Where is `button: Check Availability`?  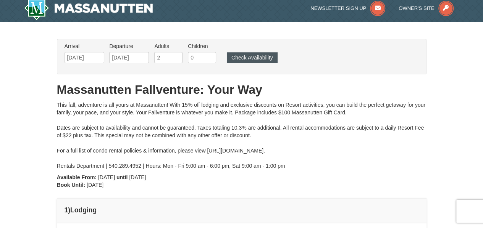 button: Check Availability is located at coordinates (252, 58).